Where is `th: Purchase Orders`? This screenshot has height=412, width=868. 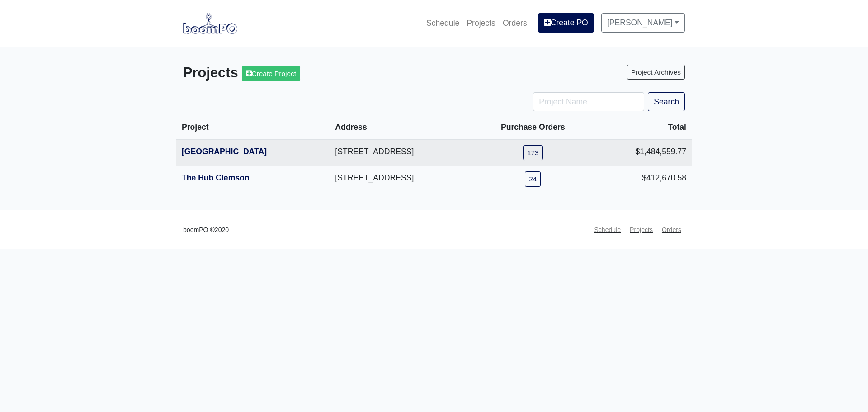
th: Purchase Orders is located at coordinates (532, 128).